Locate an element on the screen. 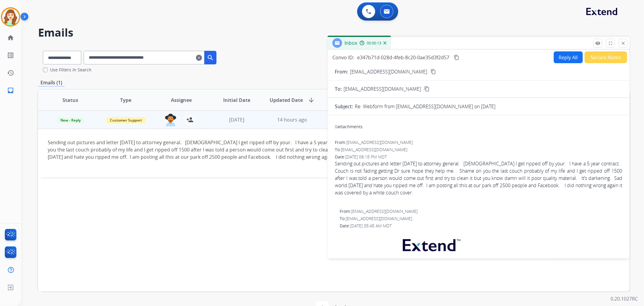  mat-icon: clear is located at coordinates (199, 58).